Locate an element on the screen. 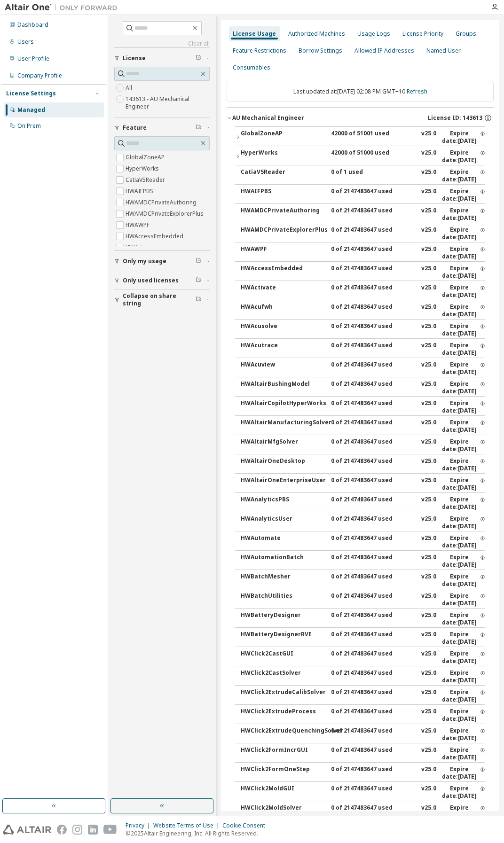  button: License is located at coordinates (161, 58).